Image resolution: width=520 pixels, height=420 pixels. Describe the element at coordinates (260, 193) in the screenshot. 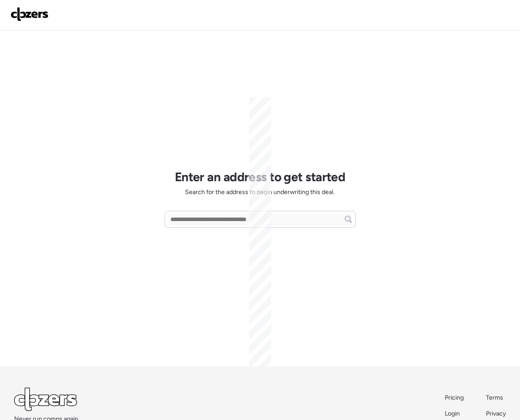

I see `span: Search for the address to begin underwriting this deal.` at that location.